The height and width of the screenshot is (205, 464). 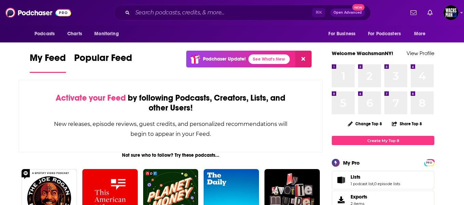 What do you see at coordinates (103, 62) in the screenshot?
I see `a: Popular Feed` at bounding box center [103, 62].